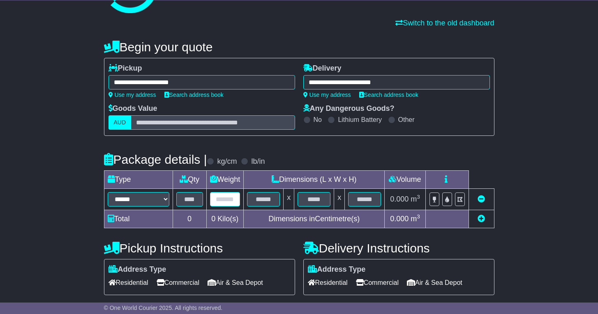  I want to click on td: 0, so click(189, 219).